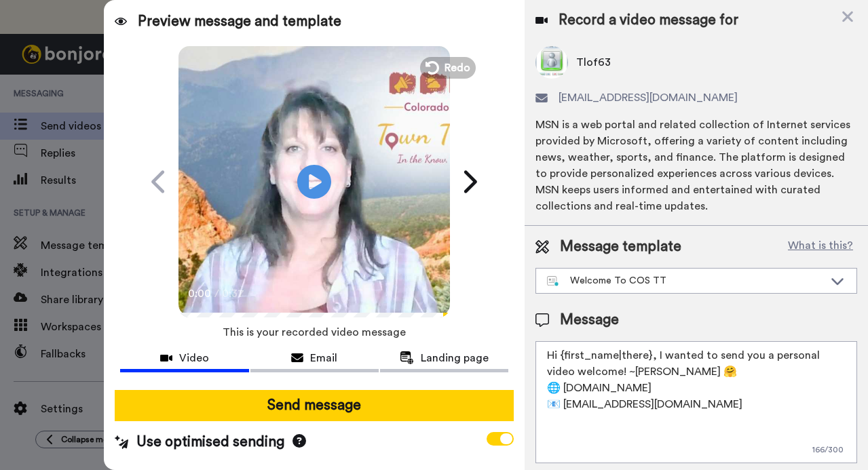 The height and width of the screenshot is (470, 868). What do you see at coordinates (620, 247) in the screenshot?
I see `span: Message template` at bounding box center [620, 247].